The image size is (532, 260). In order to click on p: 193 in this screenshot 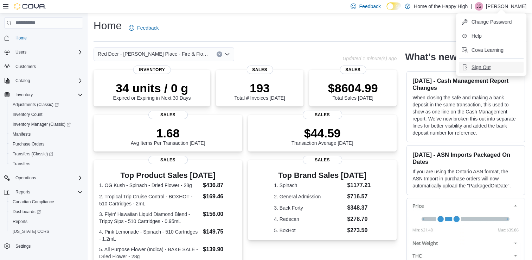, I will do `click(260, 88)`.